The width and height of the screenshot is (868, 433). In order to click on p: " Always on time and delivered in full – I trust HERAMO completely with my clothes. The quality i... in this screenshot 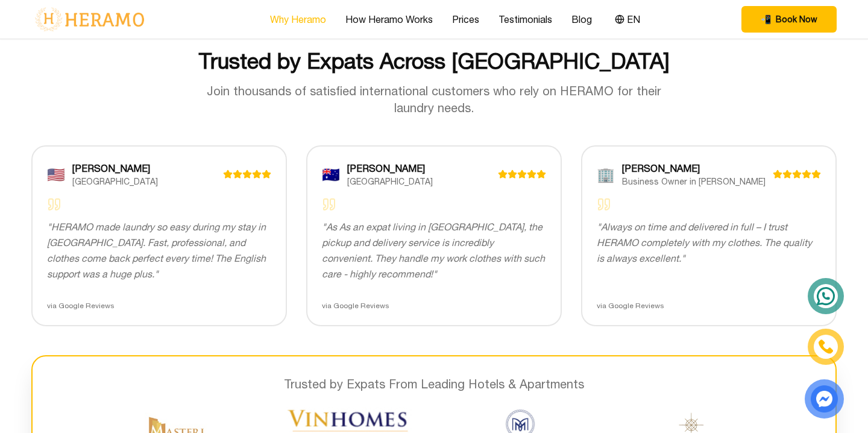, I will do `click(708, 243)`.